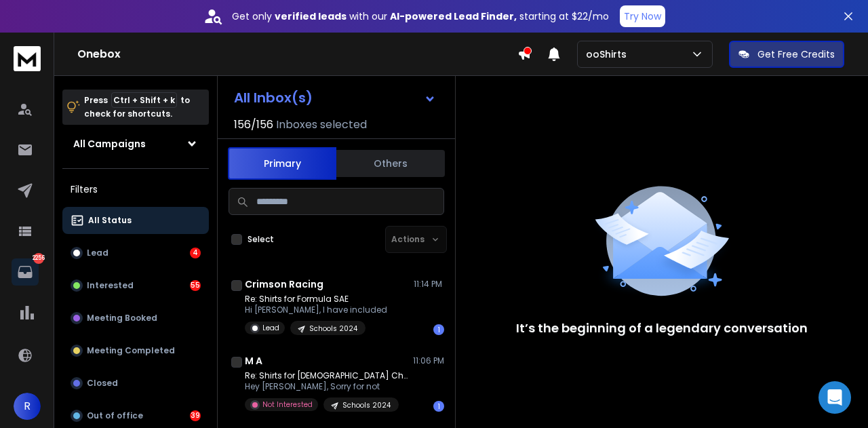 Image resolution: width=868 pixels, height=428 pixels. What do you see at coordinates (321, 125) in the screenshot?
I see `h3: Inboxes selected` at bounding box center [321, 125].